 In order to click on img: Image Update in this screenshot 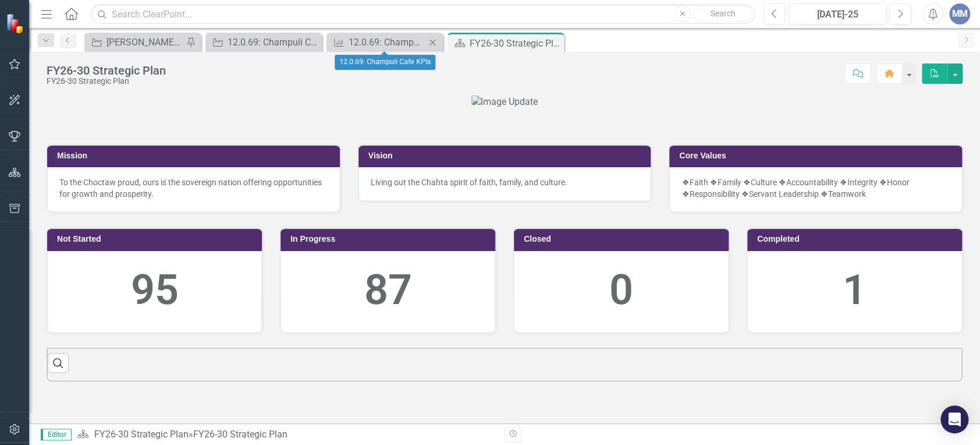, I will do `click(505, 102)`.